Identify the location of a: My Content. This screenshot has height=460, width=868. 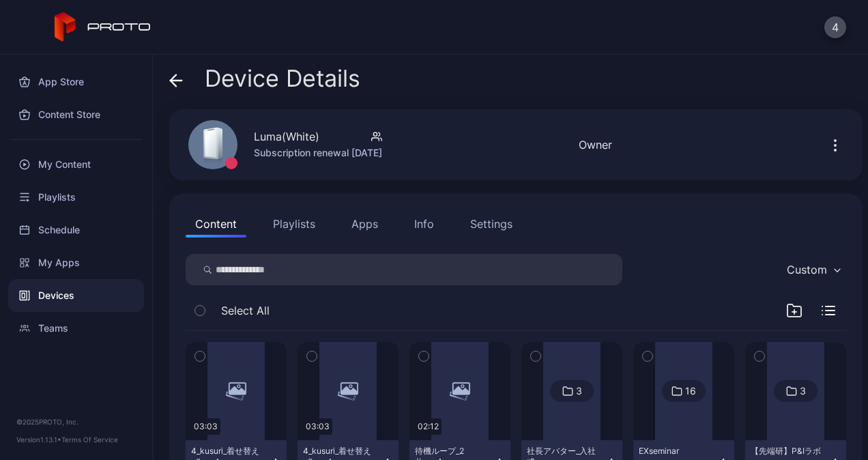
(76, 165).